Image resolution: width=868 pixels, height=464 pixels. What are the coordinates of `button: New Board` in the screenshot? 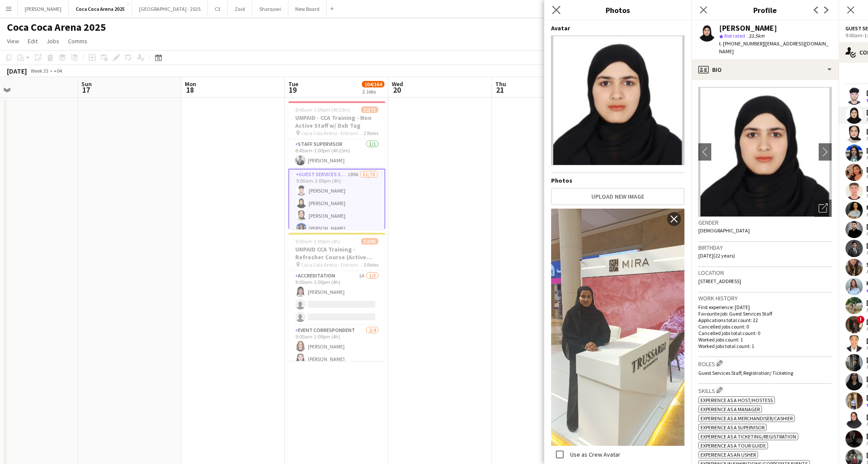 It's located at (307, 9).